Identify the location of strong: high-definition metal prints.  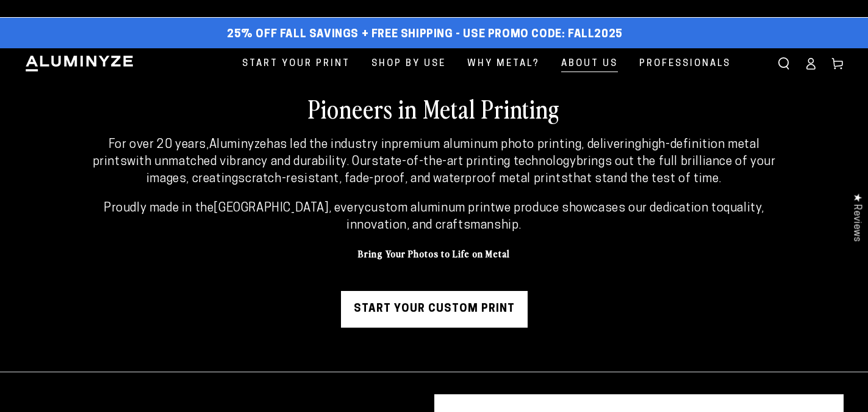
(427, 153).